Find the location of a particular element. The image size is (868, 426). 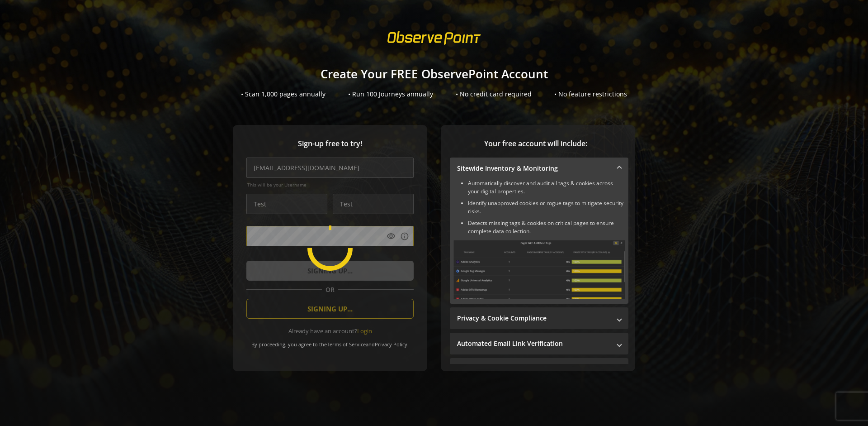

div: By proceeding, you agree to the and . is located at coordinates (330, 341).